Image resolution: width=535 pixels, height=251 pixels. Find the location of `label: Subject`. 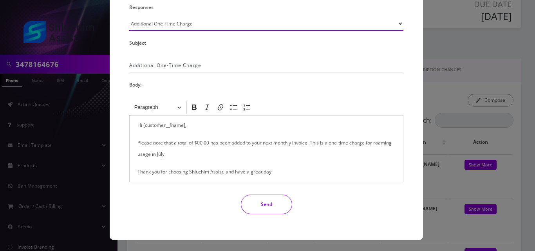

label: Subject is located at coordinates (137, 43).